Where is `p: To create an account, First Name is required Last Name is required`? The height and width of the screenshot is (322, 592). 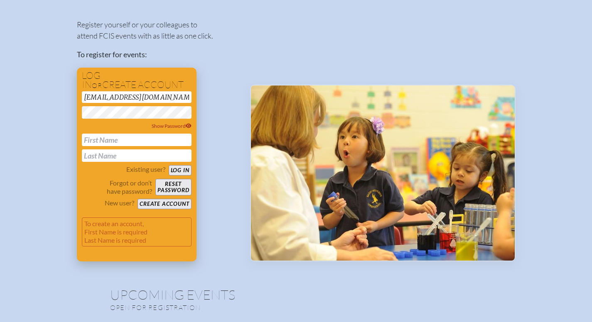
p: To create an account, First Name is required Last Name is required is located at coordinates (137, 232).